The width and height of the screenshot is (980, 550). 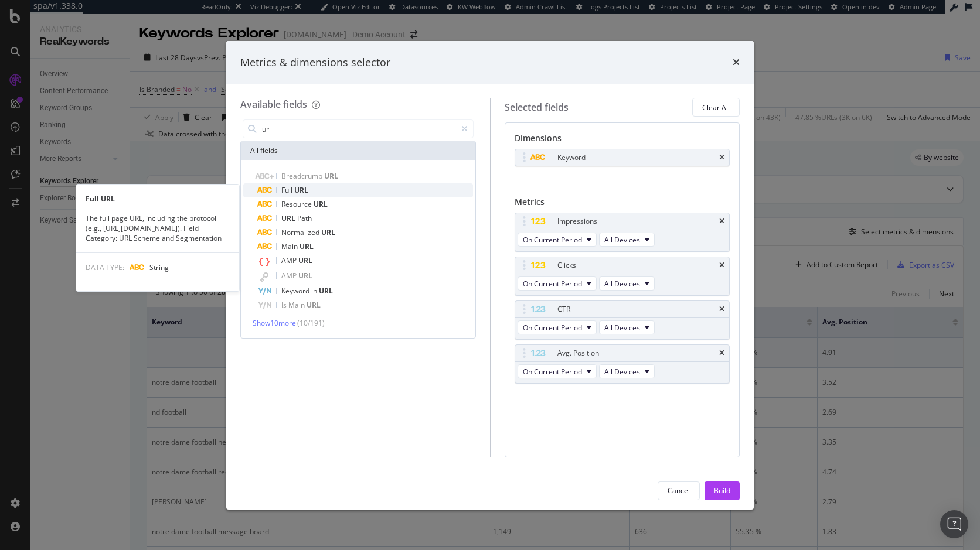 What do you see at coordinates (623, 205) in the screenshot?
I see `div: Metrics` at bounding box center [623, 205].